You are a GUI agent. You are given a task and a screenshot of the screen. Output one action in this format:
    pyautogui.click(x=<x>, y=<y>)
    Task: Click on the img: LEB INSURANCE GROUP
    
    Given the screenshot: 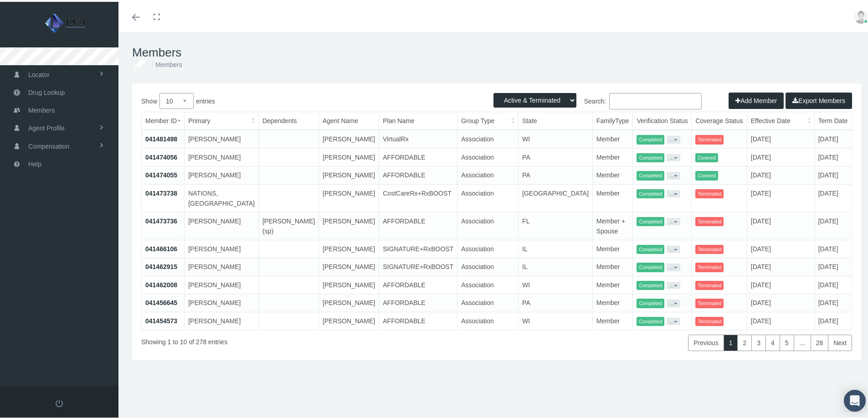 What is the action you would take?
    pyautogui.click(x=67, y=22)
    